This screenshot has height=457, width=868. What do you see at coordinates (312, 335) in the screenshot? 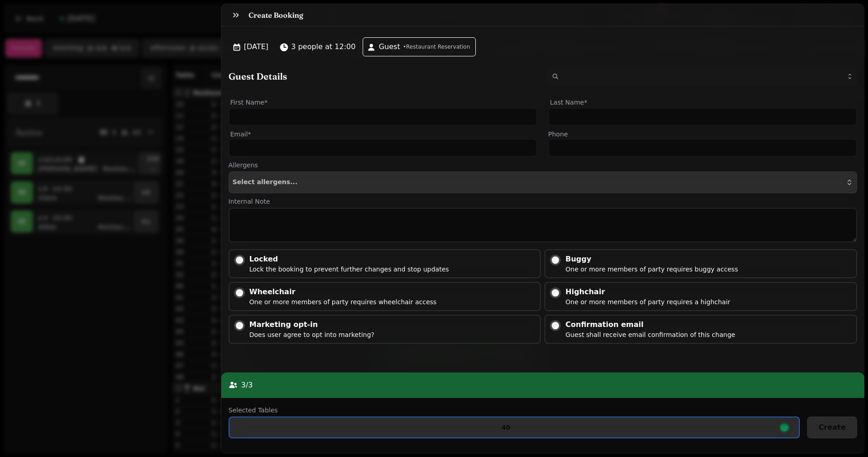
I see `div: Does user agree to opt into marketing?` at bounding box center [312, 335].